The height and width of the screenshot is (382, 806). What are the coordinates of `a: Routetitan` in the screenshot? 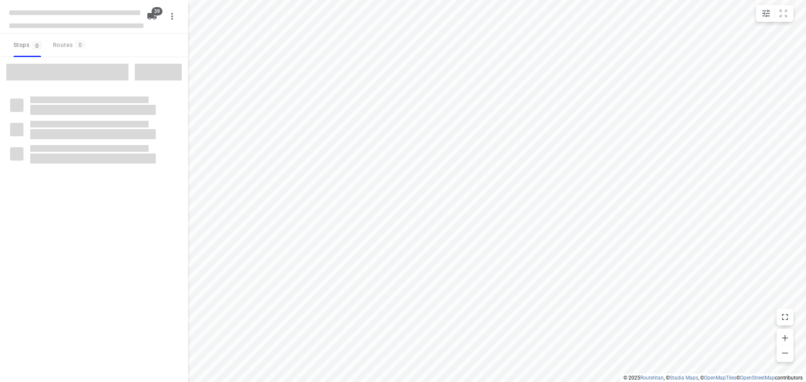 It's located at (652, 378).